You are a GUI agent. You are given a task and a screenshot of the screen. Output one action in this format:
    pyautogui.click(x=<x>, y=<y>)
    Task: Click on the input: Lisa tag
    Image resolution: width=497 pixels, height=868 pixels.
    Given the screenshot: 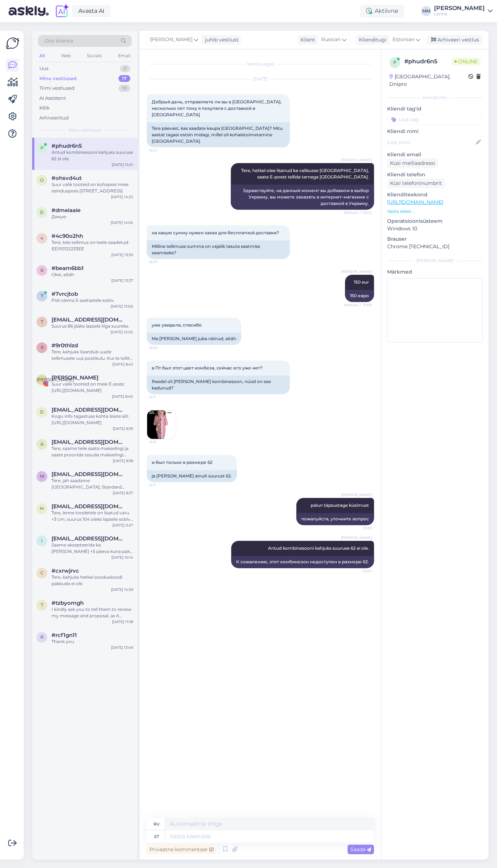 What is the action you would take?
    pyautogui.click(x=435, y=119)
    